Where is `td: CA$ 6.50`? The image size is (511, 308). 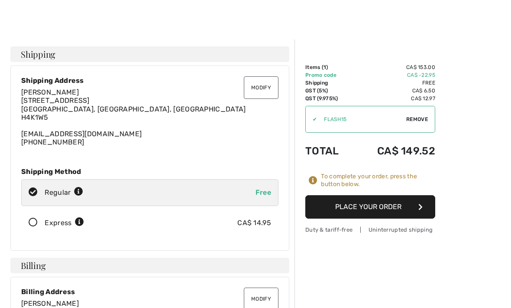
td: CA$ 6.50 is located at coordinates (394, 91).